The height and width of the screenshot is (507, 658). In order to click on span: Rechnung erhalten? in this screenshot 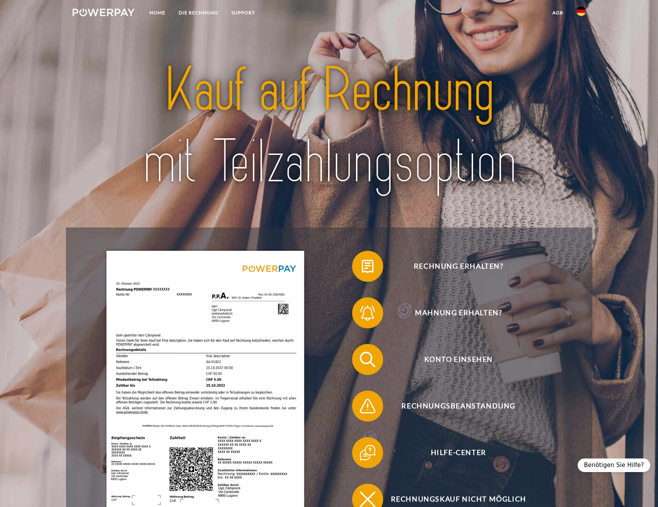, I will do `click(459, 266)`.